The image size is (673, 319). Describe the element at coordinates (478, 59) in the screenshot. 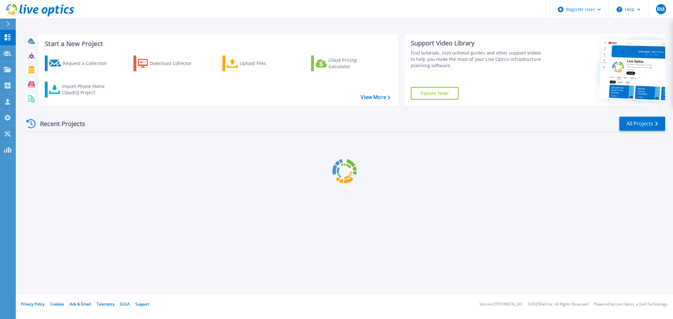

I see `div: Find tutorials, instructional guides and other support videos to help you make the most of your L...` at that location.